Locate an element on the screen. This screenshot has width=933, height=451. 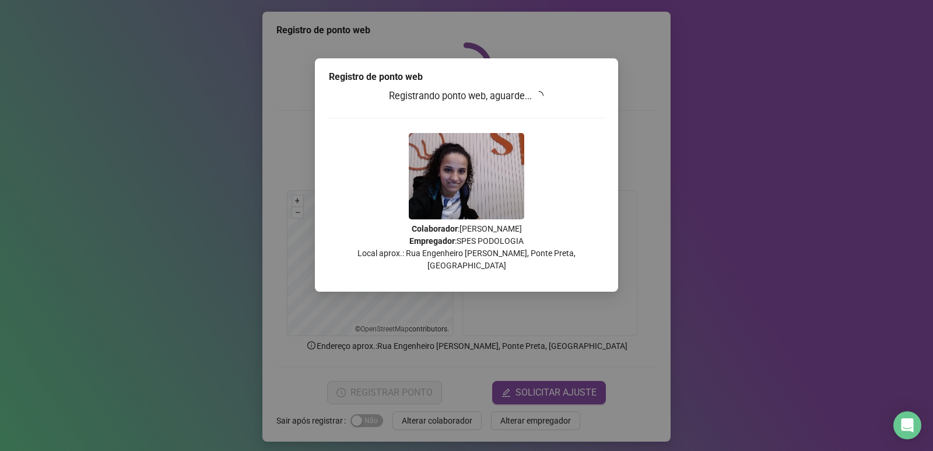
h3: Registrando ponto web, aguarde... is located at coordinates (466, 96).